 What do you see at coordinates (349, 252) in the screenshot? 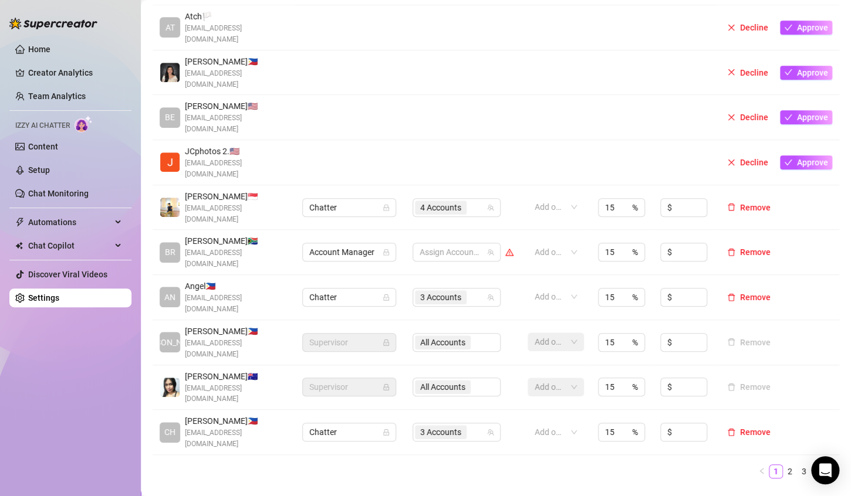
I see `span: Account Manager` at bounding box center [349, 252].